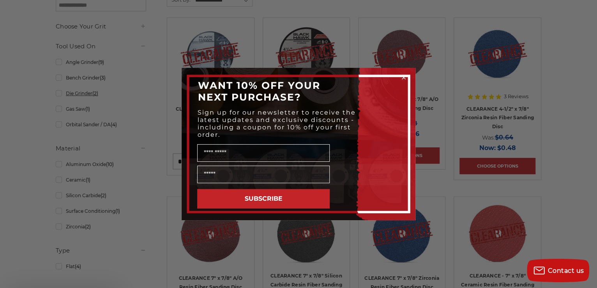  Describe the element at coordinates (276, 123) in the screenshot. I see `span: Sign up for our newsletter to receive the latest updates and exclusive discounts - including a co...` at that location.